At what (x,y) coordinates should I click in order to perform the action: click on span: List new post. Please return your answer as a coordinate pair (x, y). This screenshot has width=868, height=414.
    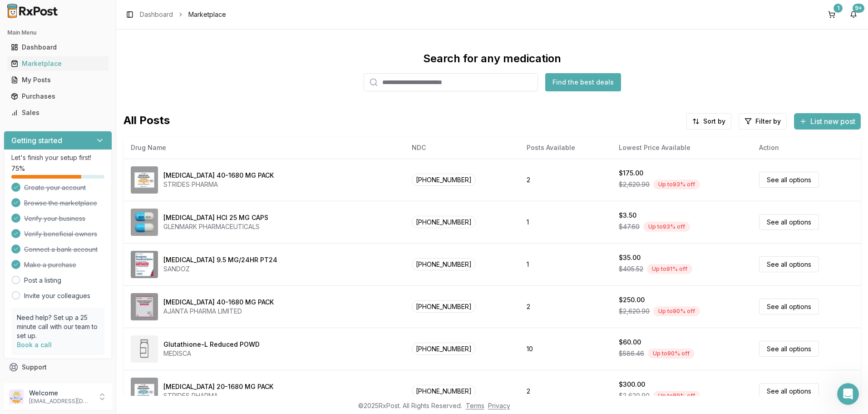
    Looking at the image, I should click on (833, 122).